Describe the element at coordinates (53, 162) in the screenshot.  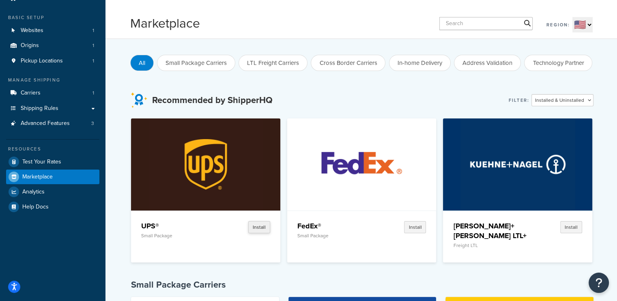
I see `a: Test Your Rates` at that location.